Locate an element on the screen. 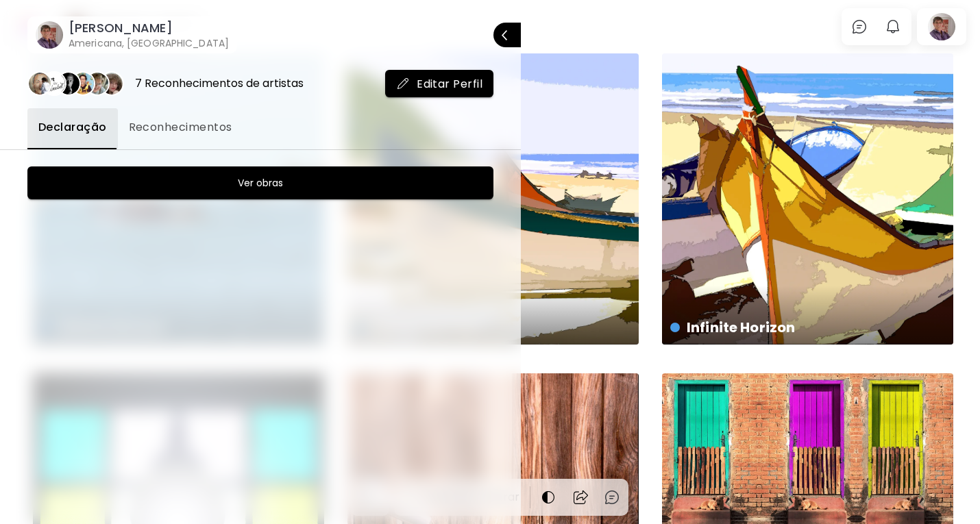 Image resolution: width=980 pixels, height=524 pixels. button: Ver obras is located at coordinates (261, 183).